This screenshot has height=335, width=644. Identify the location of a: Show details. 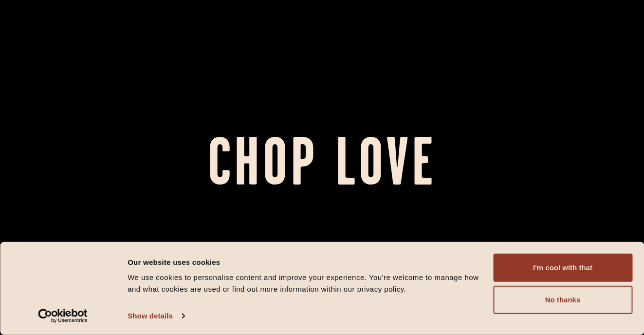
(156, 316).